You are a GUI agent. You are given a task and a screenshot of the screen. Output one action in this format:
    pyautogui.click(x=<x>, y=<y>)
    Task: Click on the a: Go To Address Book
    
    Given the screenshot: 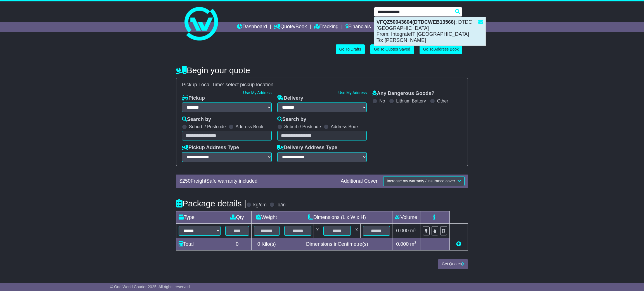 What is the action you would take?
    pyautogui.click(x=441, y=49)
    